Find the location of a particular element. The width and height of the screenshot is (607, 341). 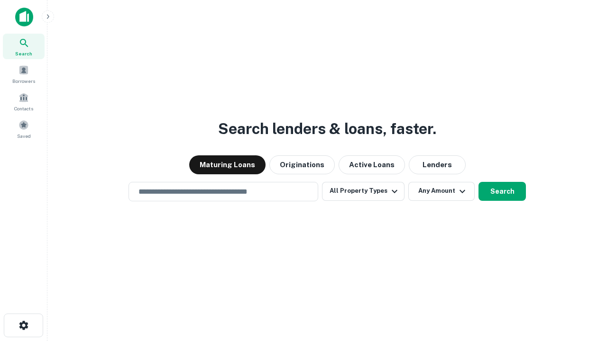

div: Chat Widget is located at coordinates (583, 288).